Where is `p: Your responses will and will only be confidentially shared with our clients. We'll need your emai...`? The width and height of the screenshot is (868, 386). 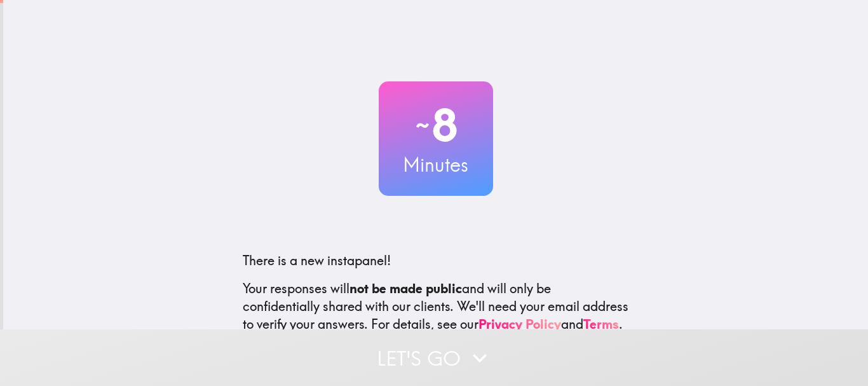 p: Your responses will and will only be confidentially shared with our clients. We'll need your emai... is located at coordinates (436, 307).